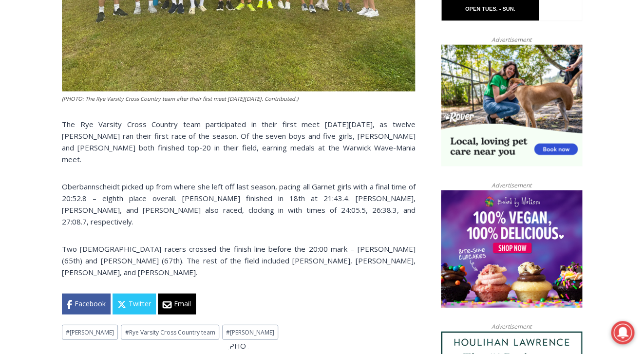 This screenshot has width=644, height=354. What do you see at coordinates (134, 303) in the screenshot?
I see `a: Twitter` at bounding box center [134, 303].